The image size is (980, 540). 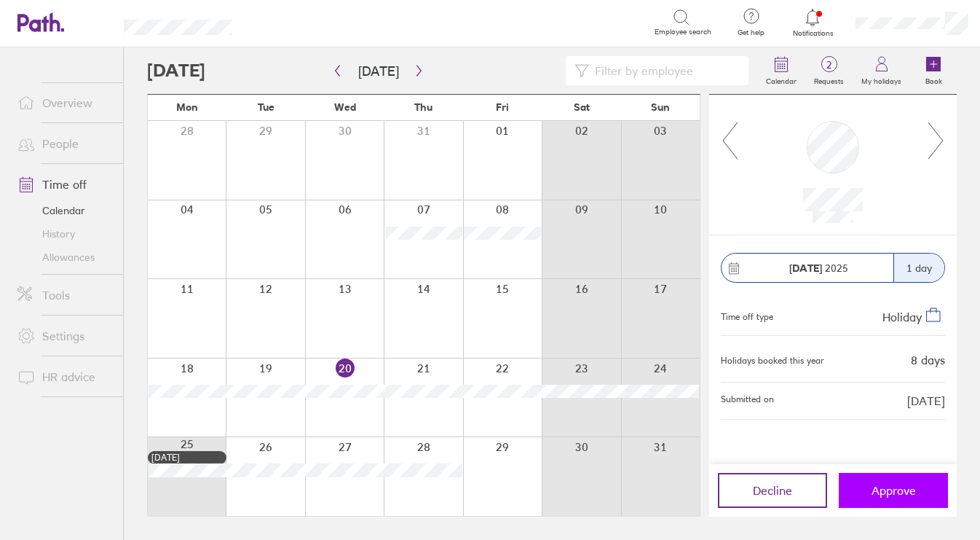 I want to click on span: Mon, so click(x=187, y=107).